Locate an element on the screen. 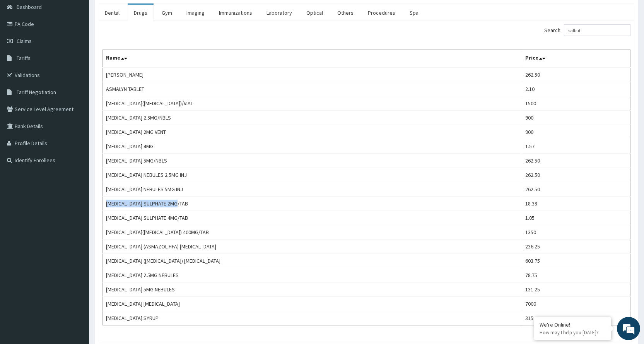 The image size is (644, 344). td: 1.05 is located at coordinates (576, 218).